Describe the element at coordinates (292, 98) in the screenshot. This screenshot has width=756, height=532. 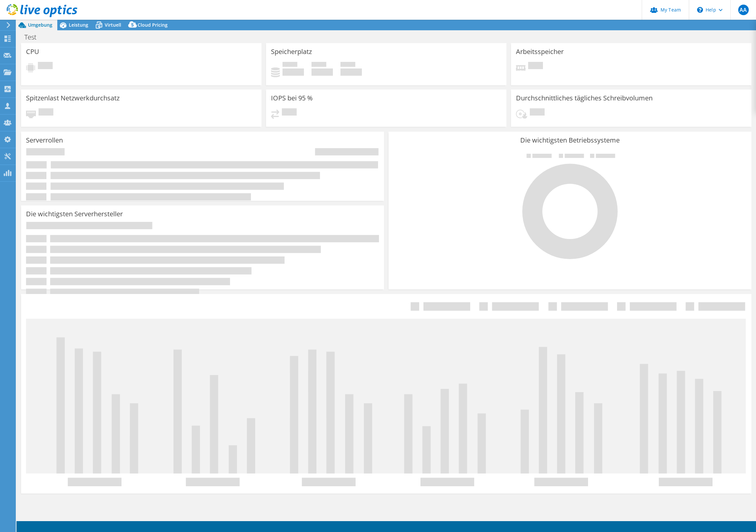
I see `h3: IOPS bei 95 %` at that location.